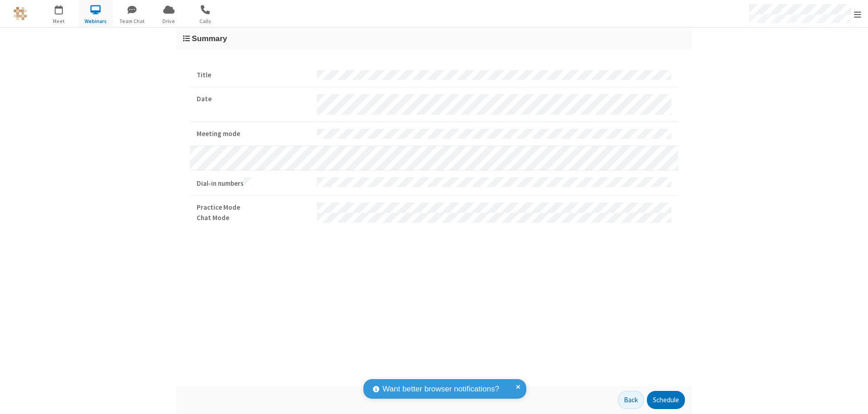  I want to click on span: Summary, so click(210, 38).